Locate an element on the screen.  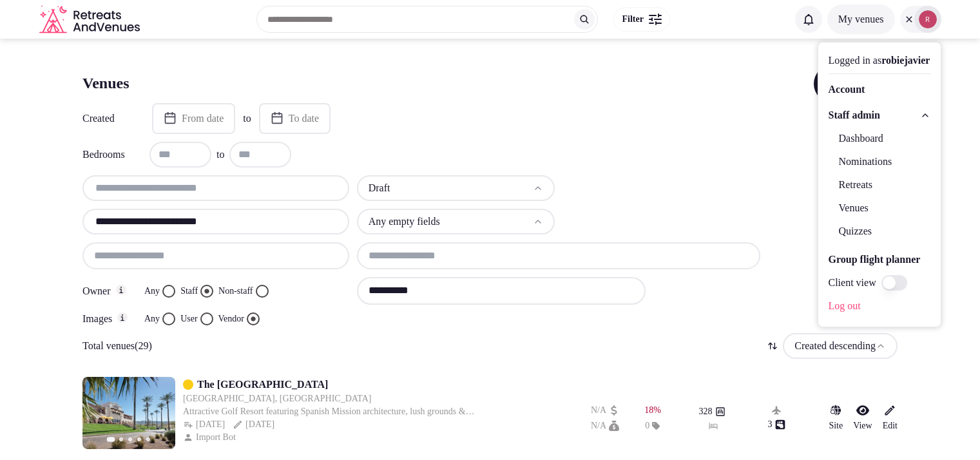
label: Owner is located at coordinates (109, 290).